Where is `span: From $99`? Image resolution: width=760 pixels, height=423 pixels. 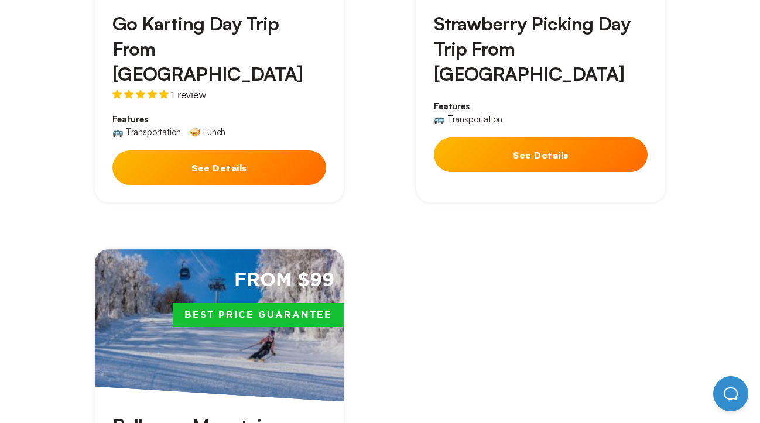
span: From $99 is located at coordinates (284, 280).